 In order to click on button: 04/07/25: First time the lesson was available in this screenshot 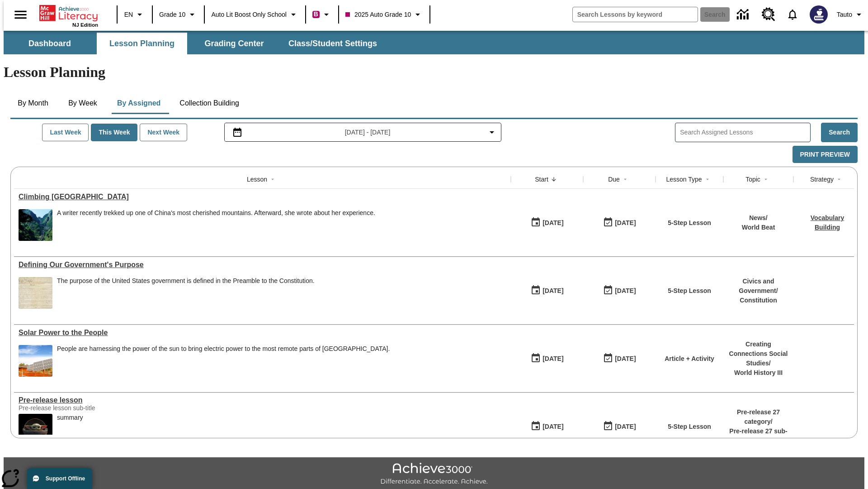, I will do `click(547, 358)`.